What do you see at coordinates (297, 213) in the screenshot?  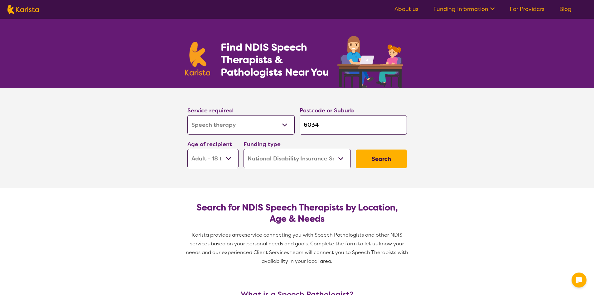 I see `h2: Search for NDIS Speech Therapists by Location, Age & Needs` at bounding box center [297, 213].